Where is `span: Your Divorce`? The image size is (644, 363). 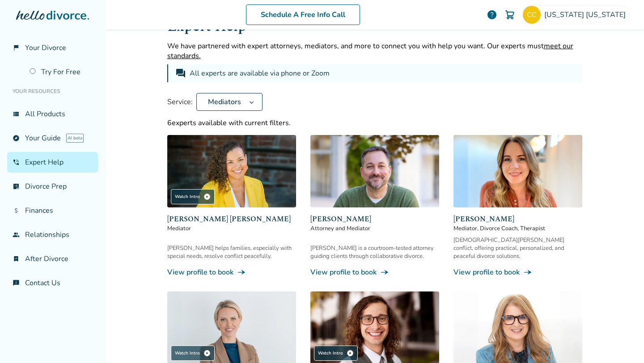
span: Your Divorce is located at coordinates (45, 48).